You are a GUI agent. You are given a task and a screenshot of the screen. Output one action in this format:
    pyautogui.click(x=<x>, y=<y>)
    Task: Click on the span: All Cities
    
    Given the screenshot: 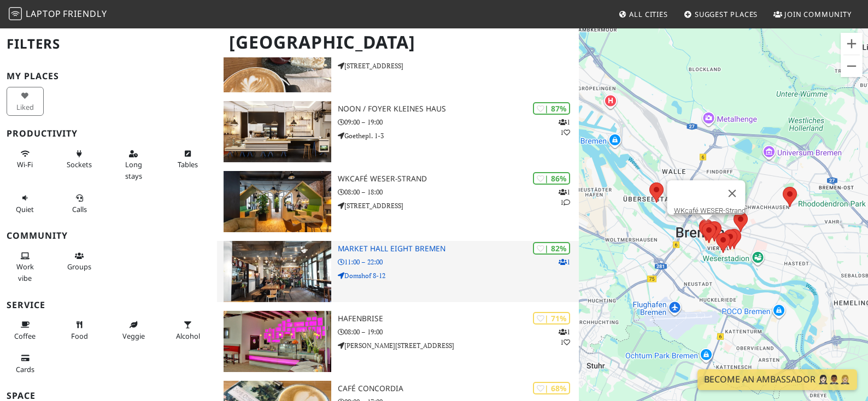 What is the action you would take?
    pyautogui.click(x=649, y=14)
    